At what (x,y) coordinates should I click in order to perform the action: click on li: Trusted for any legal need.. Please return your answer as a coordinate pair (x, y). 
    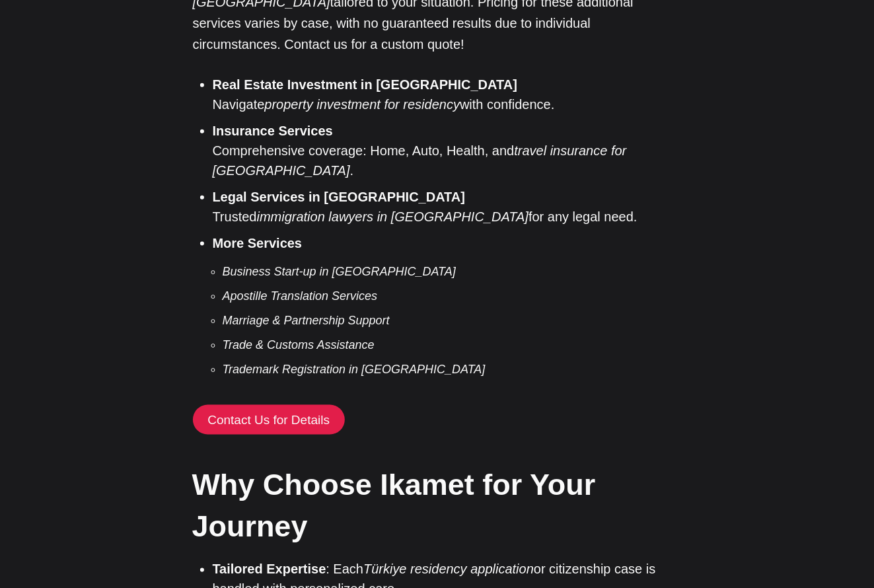
    Looking at the image, I should click on (447, 207).